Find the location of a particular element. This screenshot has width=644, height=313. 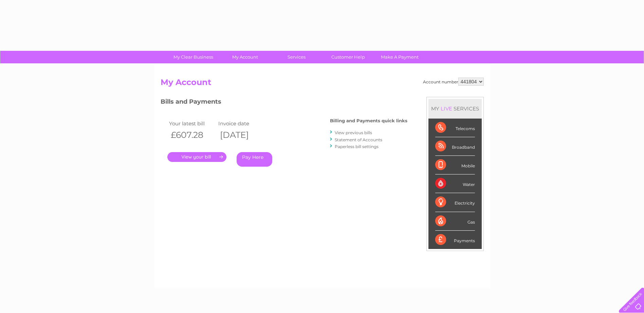

a: Statement of Accounts is located at coordinates (358, 139).